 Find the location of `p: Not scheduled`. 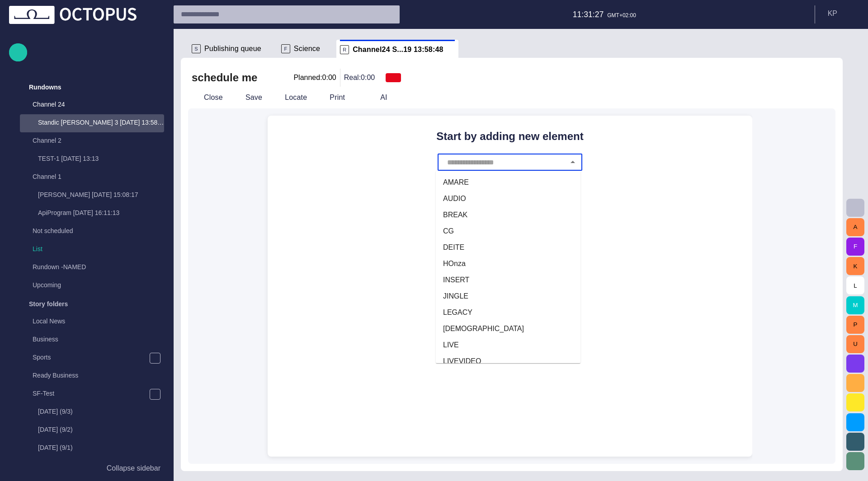

p: Not scheduled is located at coordinates (89, 231).